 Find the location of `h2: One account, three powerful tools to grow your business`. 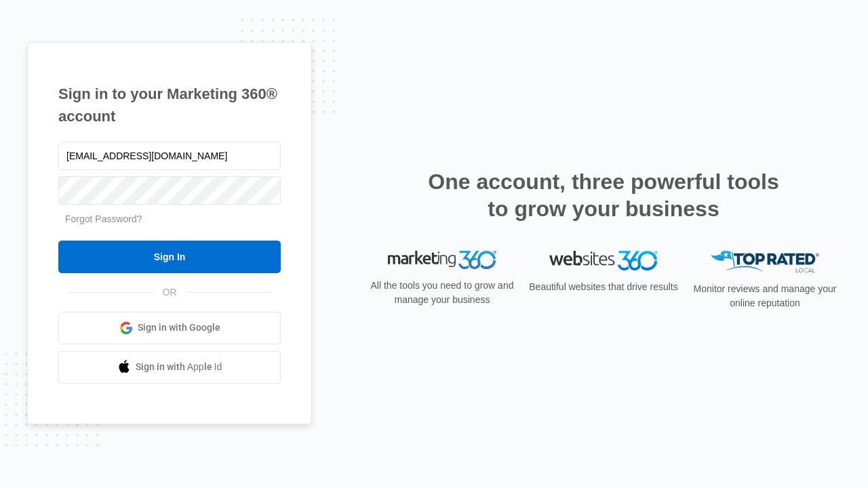

h2: One account, three powerful tools to grow your business is located at coordinates (604, 195).